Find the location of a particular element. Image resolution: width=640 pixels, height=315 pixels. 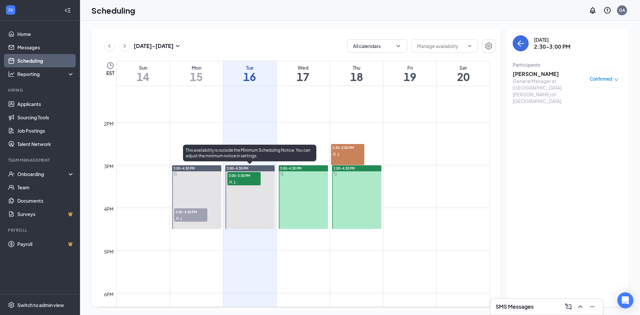

h3: 2:30-3:00 PM is located at coordinates (552, 47).